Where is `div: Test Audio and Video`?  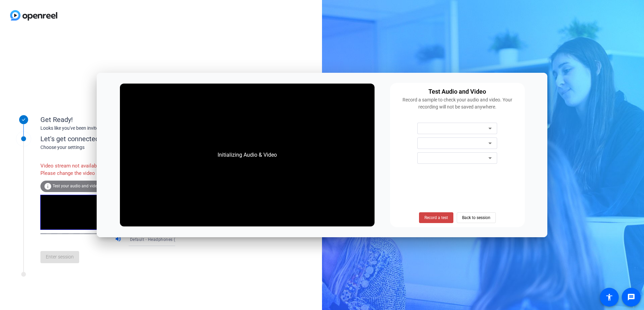
div: Test Audio and Video is located at coordinates (457, 92).